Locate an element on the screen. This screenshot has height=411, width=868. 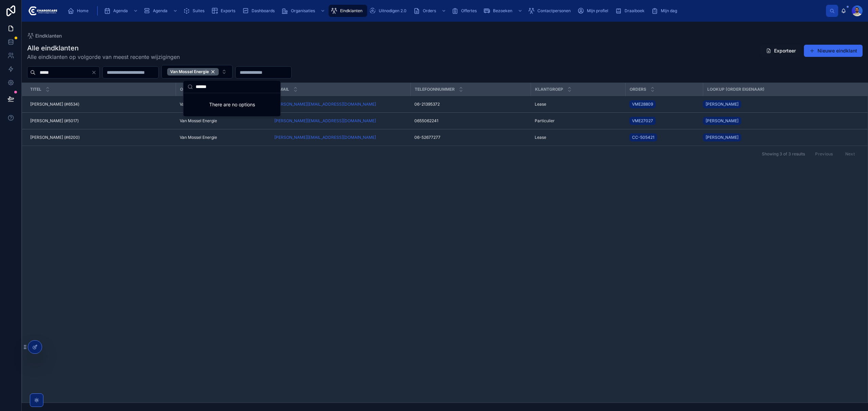
a: Exports is located at coordinates (224, 11).